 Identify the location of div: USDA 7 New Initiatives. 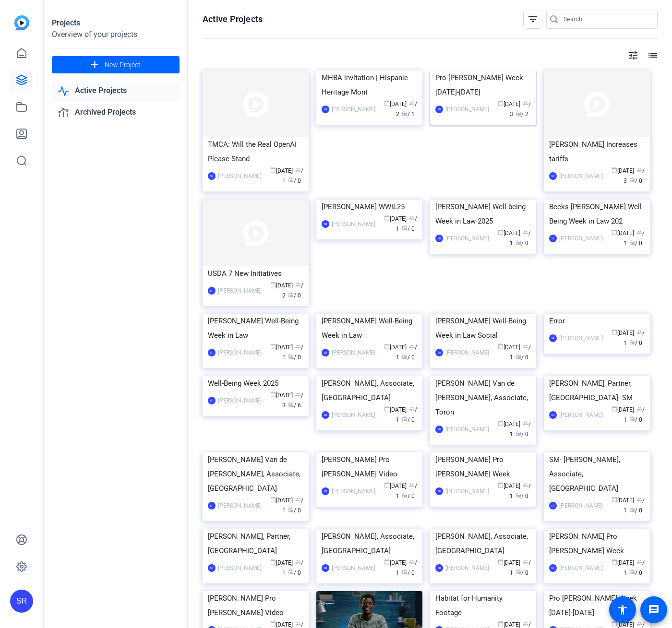
(255, 274).